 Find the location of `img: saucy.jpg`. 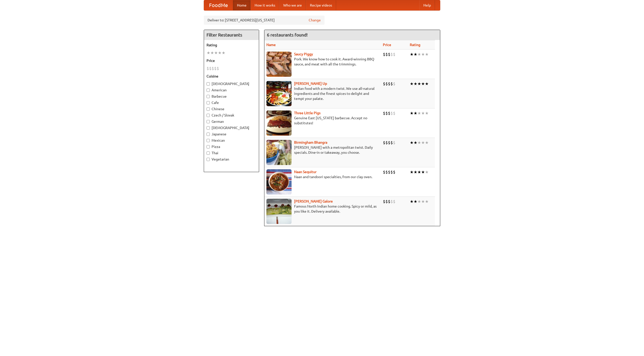

img: saucy.jpg is located at coordinates (279, 64).